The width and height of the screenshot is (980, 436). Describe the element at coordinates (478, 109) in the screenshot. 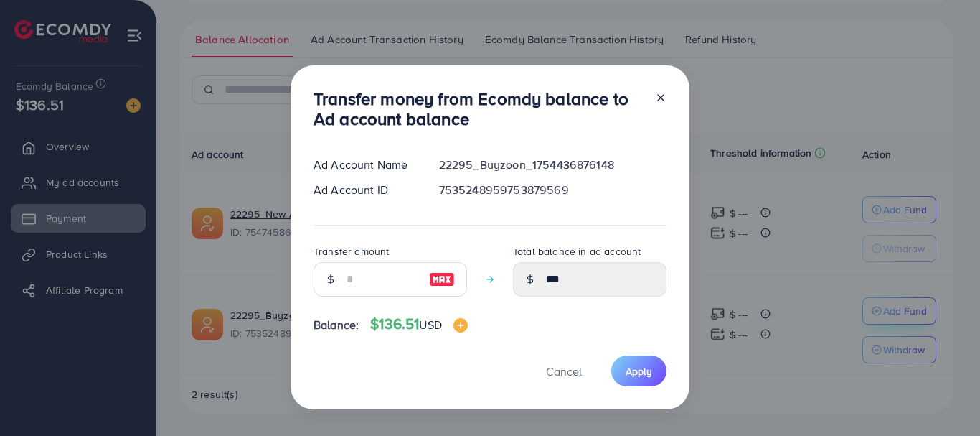

I see `h3: Transfer money from Ecomdy balance to Ad account balance` at that location.